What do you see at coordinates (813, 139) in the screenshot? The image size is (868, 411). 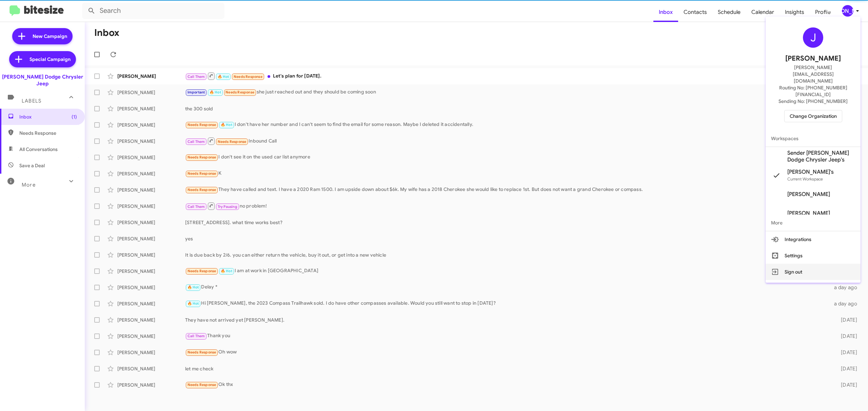 I see `span: Workspaces` at bounding box center [813, 139].